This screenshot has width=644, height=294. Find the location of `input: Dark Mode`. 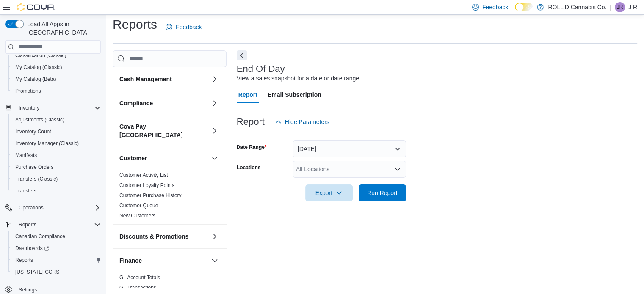

input: Dark Mode is located at coordinates (524, 7).